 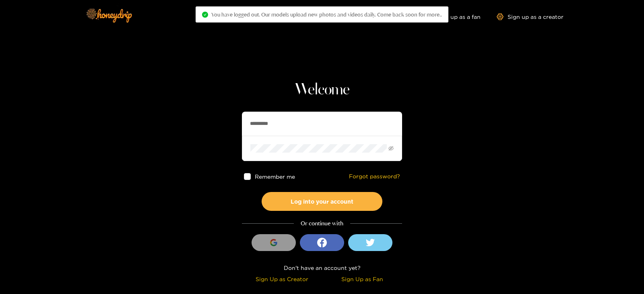 I want to click on button: Log into your account, so click(x=322, y=201).